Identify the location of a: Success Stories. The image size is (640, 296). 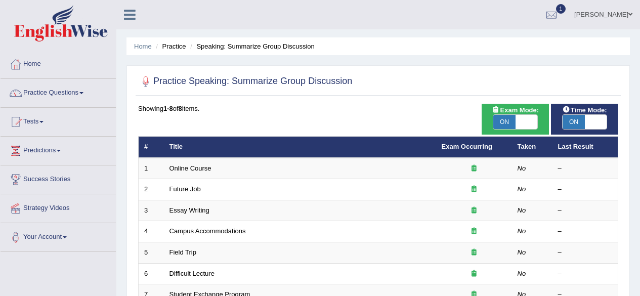
(58, 178).